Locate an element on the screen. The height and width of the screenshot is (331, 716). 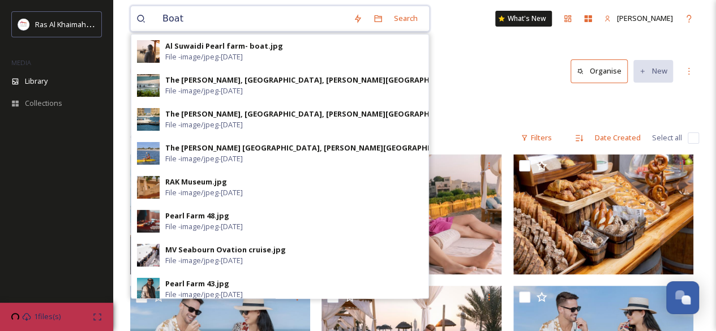
div: Filters is located at coordinates (536, 138).